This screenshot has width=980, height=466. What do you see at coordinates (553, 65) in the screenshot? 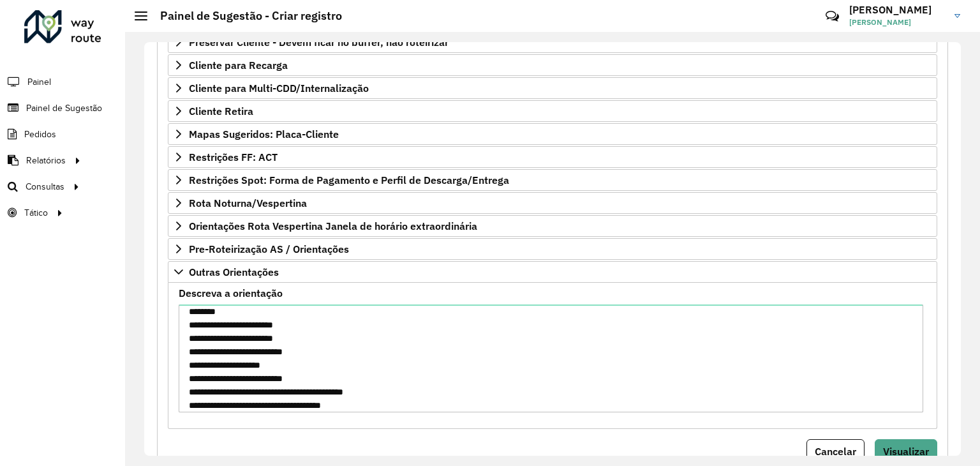
I see `a: Cliente para Recarga` at bounding box center [553, 65].